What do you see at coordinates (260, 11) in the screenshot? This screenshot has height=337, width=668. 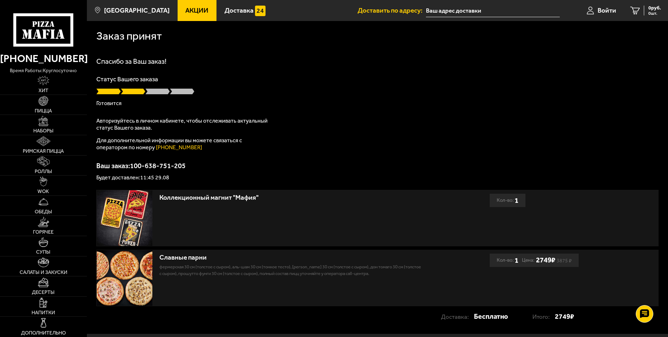 I see `img: 15daf4d41897b9f0e9f617042186c801.svg` at bounding box center [260, 11].